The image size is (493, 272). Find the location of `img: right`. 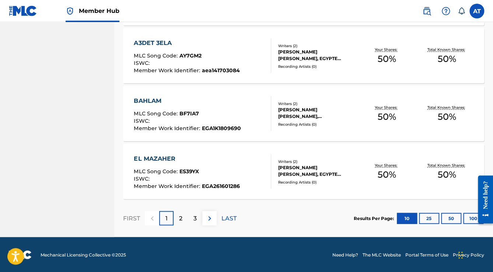

img: right is located at coordinates (210, 218).